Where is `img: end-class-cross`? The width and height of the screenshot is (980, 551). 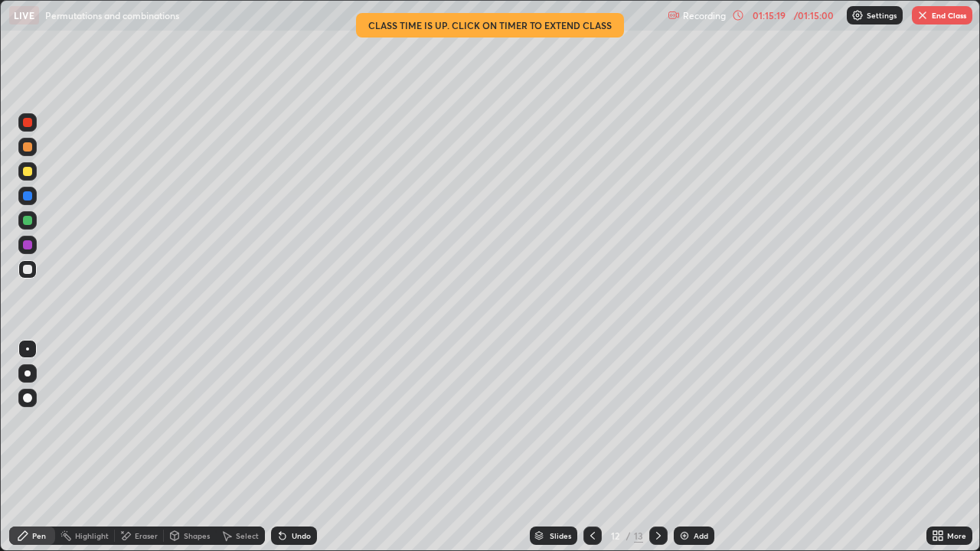 img: end-class-cross is located at coordinates (923, 16).